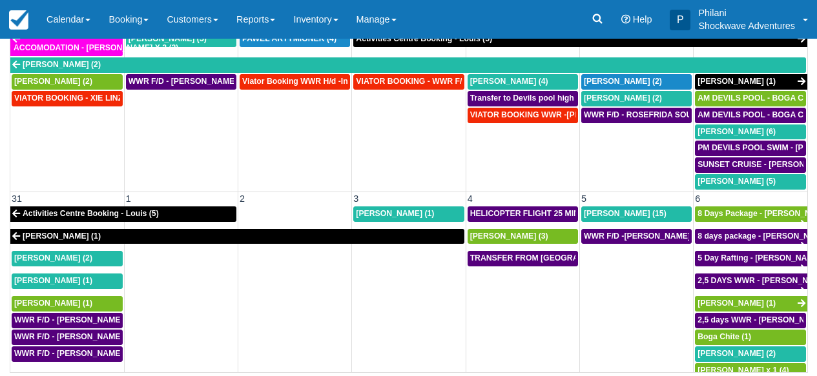 Image resolution: width=817 pixels, height=376 pixels. What do you see at coordinates (656, 115) in the screenshot?
I see `span: WWR F/D - ROSEFRIDA SOUER X 2 (2)` at bounding box center [656, 115].